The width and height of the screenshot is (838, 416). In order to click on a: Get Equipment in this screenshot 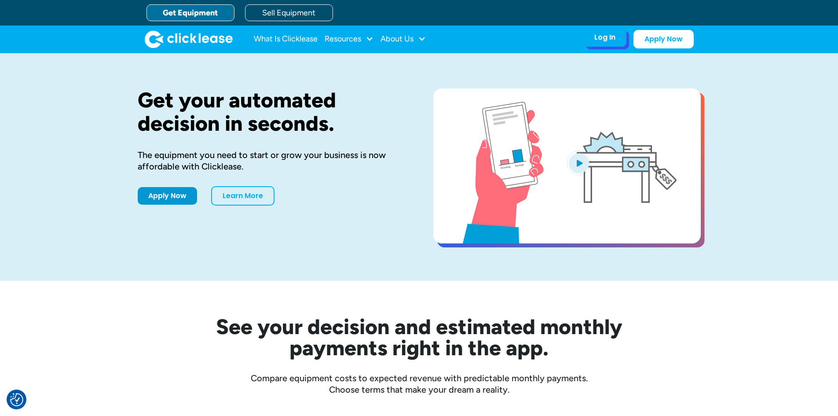, I will do `click(190, 13)`.